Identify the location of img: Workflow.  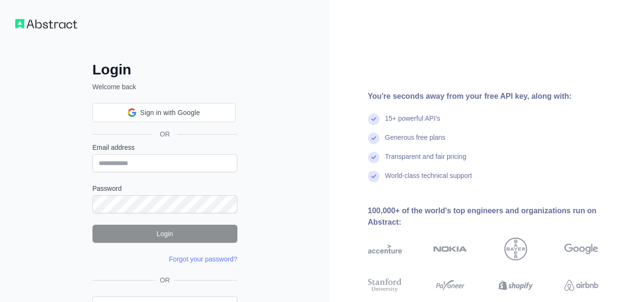
(46, 24).